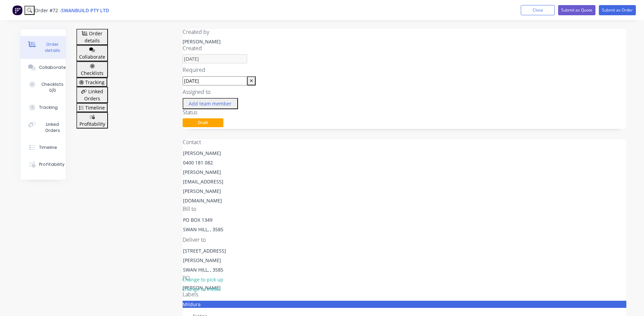 The height and width of the screenshot is (316, 644). I want to click on div: 0400 181 082, so click(211, 163).